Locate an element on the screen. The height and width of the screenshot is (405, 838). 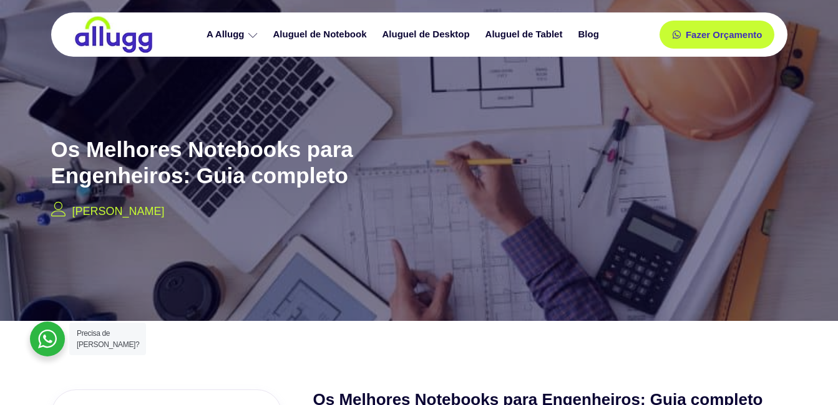
a: Aluguel de Tablet is located at coordinates (525, 34).